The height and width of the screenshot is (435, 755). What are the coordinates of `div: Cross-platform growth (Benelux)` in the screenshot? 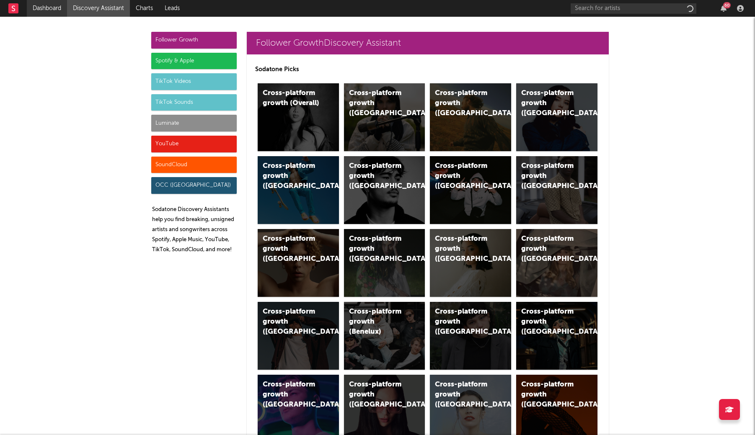 It's located at (377, 322).